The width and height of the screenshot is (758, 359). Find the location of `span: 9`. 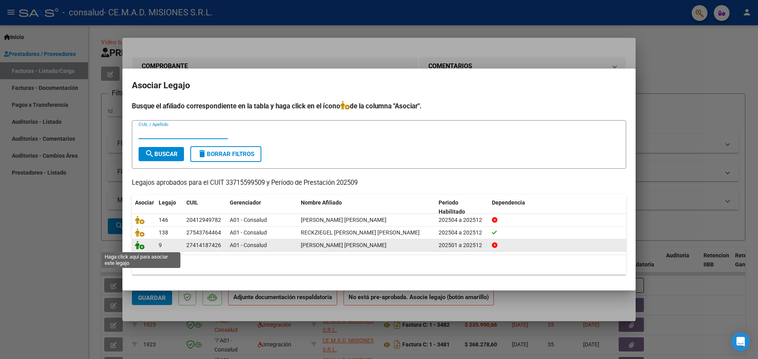

span: 9 is located at coordinates (160, 245).